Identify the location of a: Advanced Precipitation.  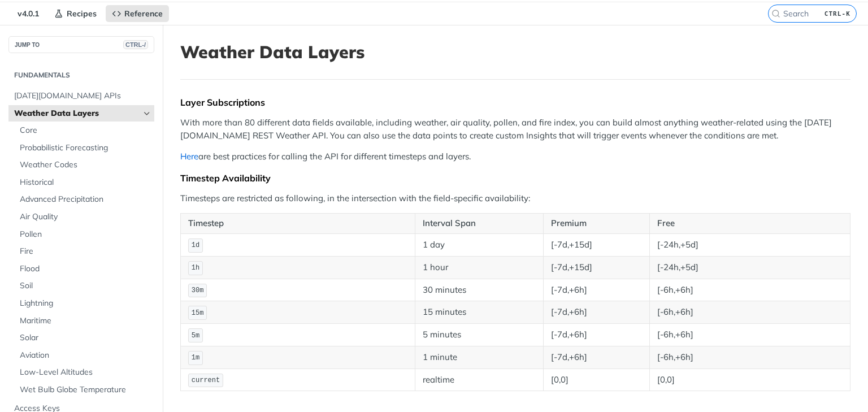
(85, 200).